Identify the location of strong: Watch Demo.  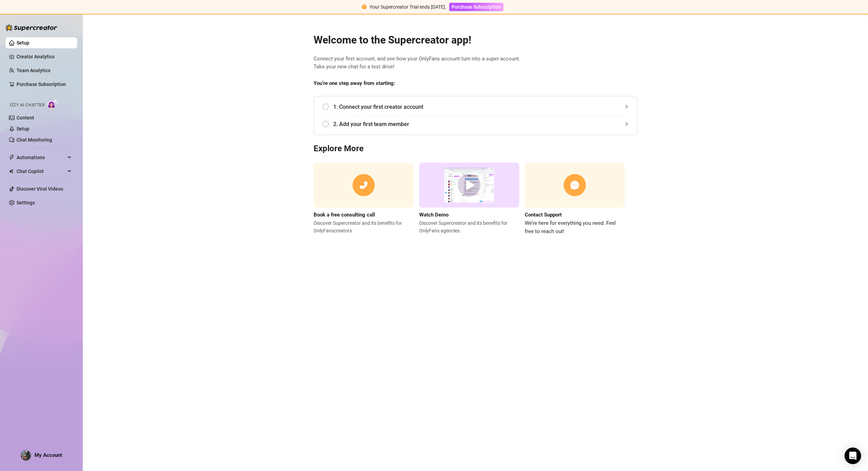
(434, 215).